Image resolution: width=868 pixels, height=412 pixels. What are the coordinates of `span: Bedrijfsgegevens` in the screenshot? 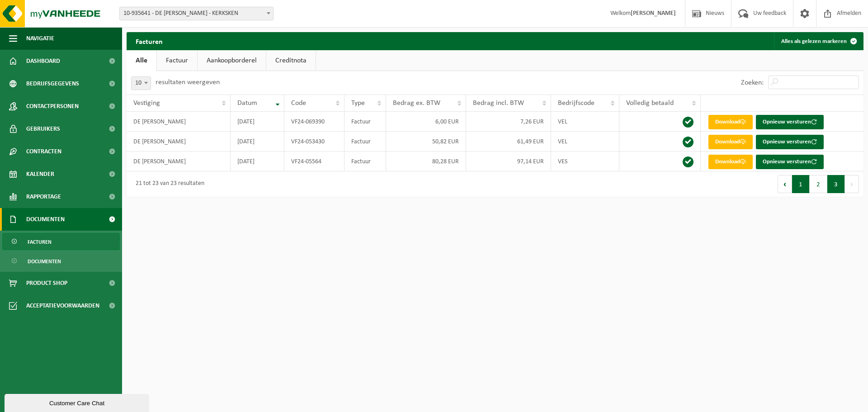 It's located at (53, 84).